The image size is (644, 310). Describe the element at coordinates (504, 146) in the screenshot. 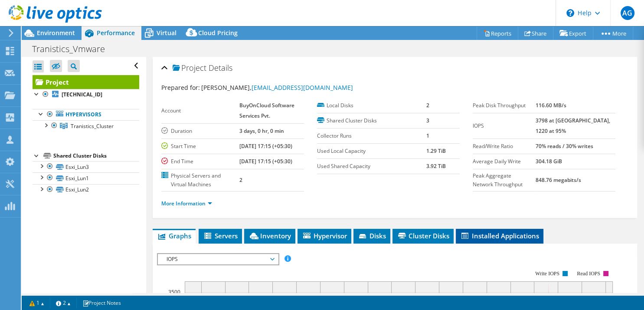

I see `label: Read/Write Ratio` at that location.